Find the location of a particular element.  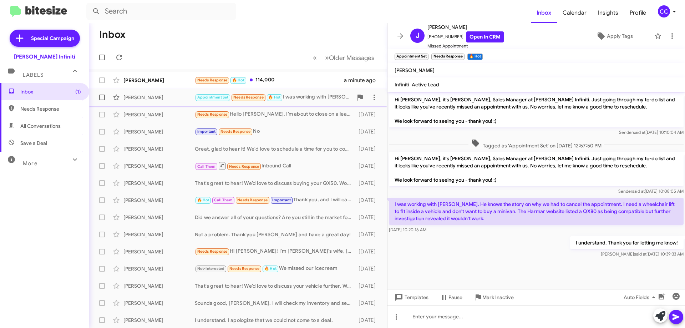

button: Apply Tags is located at coordinates (614, 36).